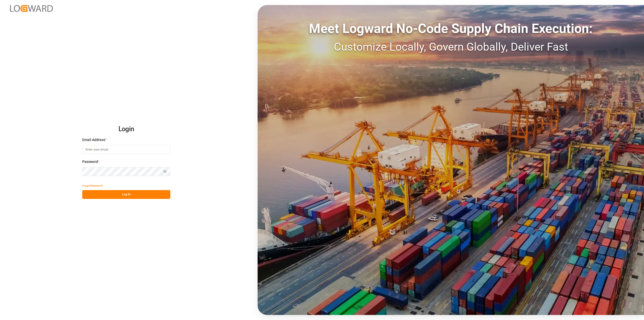 The image size is (644, 320). What do you see at coordinates (32, 8) in the screenshot?
I see `img: Logward_new_orange.png` at bounding box center [32, 8].